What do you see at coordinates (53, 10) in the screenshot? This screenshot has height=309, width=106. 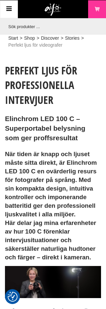 I see `img: logo.png` at bounding box center [53, 10].